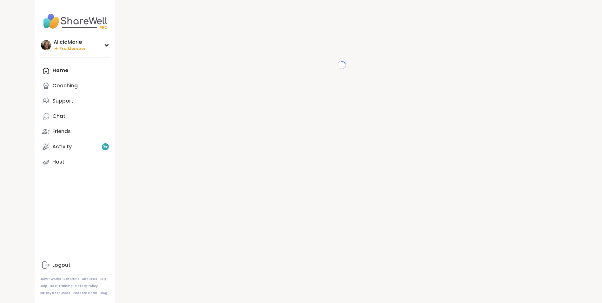  I want to click on a: Referrals, so click(71, 279).